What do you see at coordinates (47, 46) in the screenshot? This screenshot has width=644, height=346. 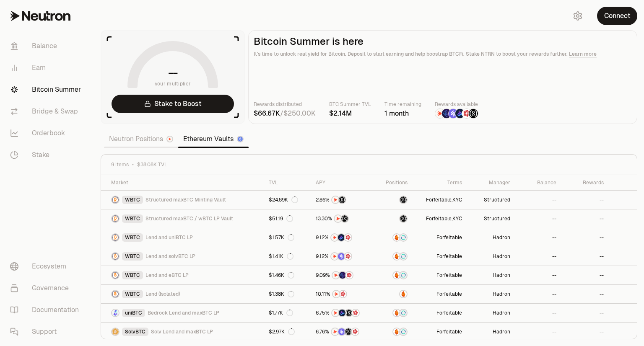 I see `a: Balance` at bounding box center [47, 46].